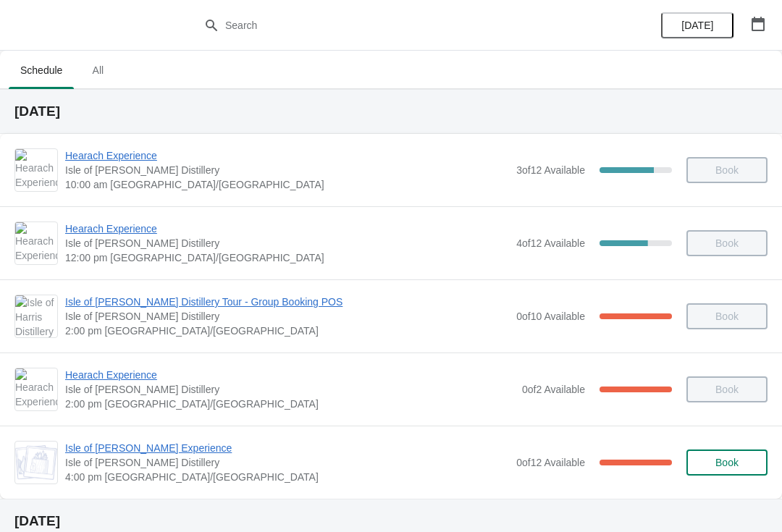  Describe the element at coordinates (98, 70) in the screenshot. I see `span: All` at that location.